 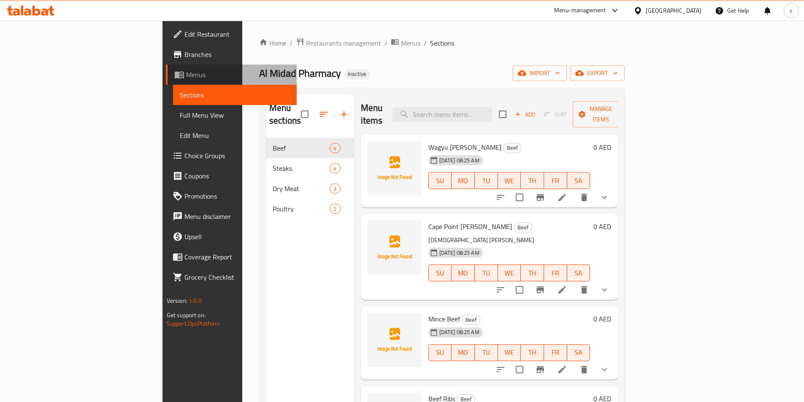 I want to click on span: Mince Beef, so click(x=444, y=319).